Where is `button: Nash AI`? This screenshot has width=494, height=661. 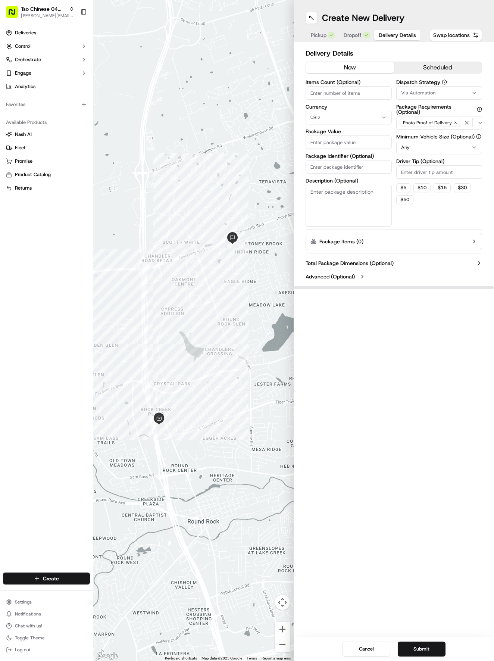
button: Nash AI is located at coordinates (46, 134).